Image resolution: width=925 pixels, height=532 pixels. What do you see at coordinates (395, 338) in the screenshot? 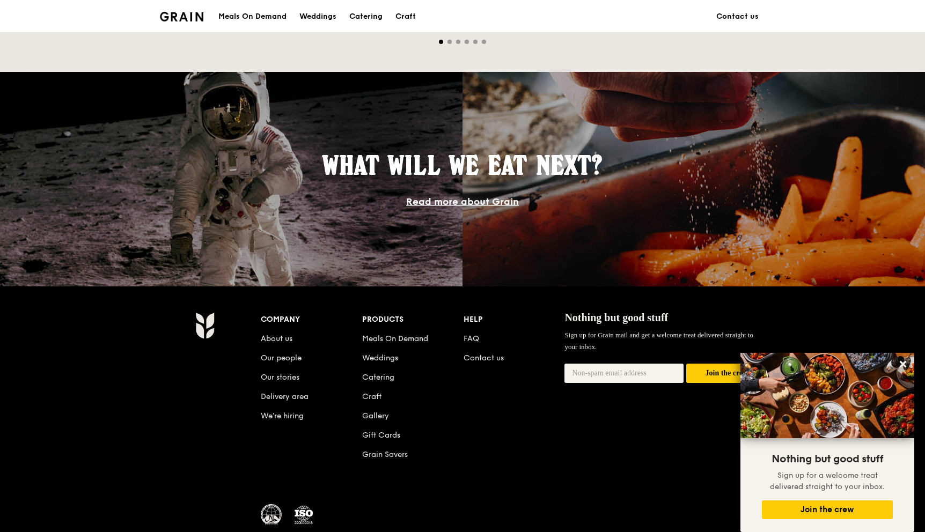
I see `a: Meals On Demand` at bounding box center [395, 338].